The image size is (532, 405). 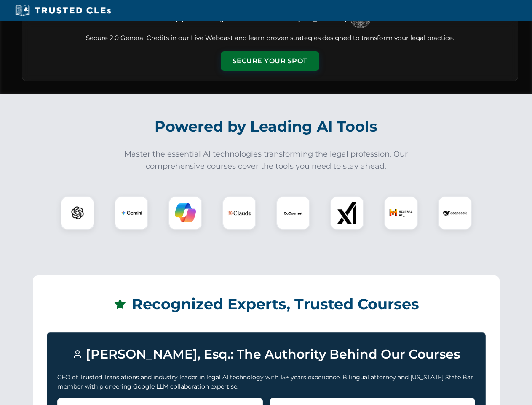 What do you see at coordinates (270, 61) in the screenshot?
I see `button: Secure Your Spot` at bounding box center [270, 61].